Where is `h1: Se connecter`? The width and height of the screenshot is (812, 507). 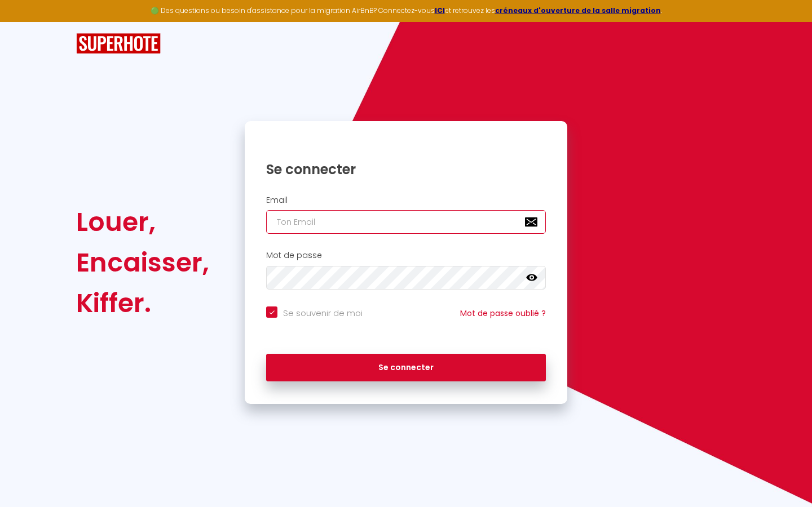
h1: Se connecter is located at coordinates (406, 169).